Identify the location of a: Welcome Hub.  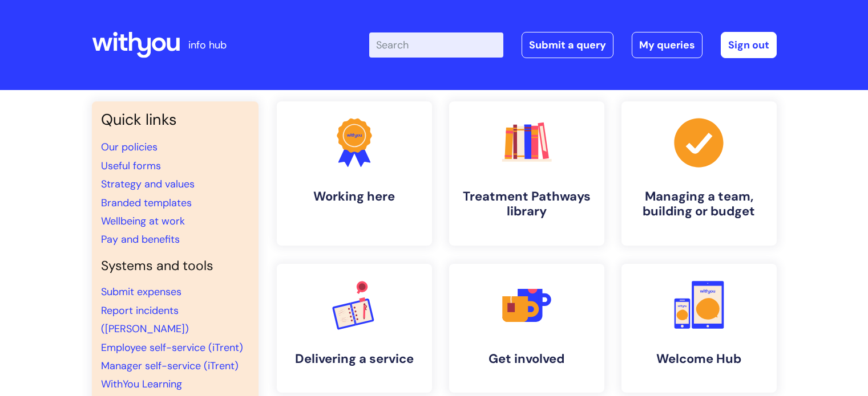
(699, 328).